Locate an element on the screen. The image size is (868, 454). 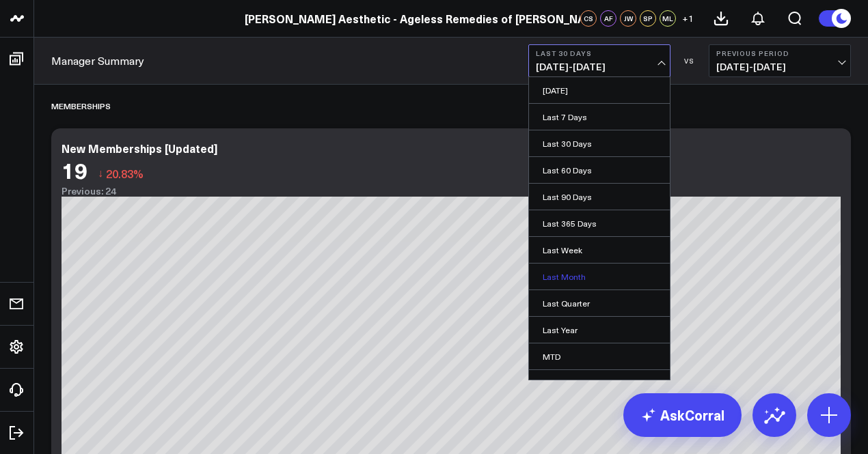
div: New Memberships [Updated] is located at coordinates (140, 148).